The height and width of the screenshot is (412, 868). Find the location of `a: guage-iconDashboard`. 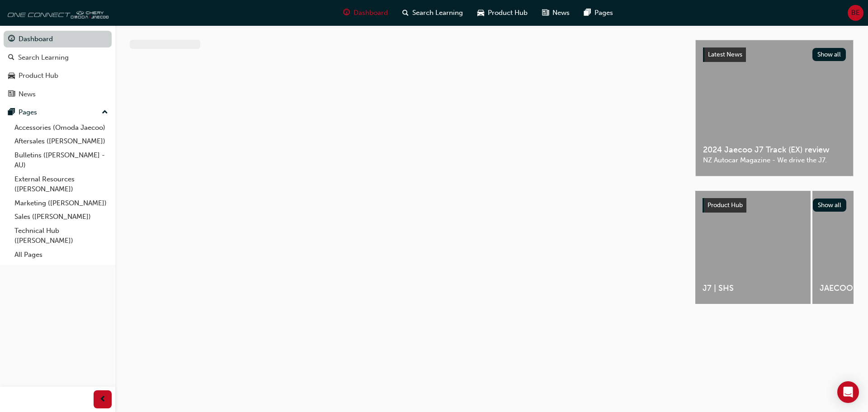

a: guage-iconDashboard is located at coordinates (365, 13).